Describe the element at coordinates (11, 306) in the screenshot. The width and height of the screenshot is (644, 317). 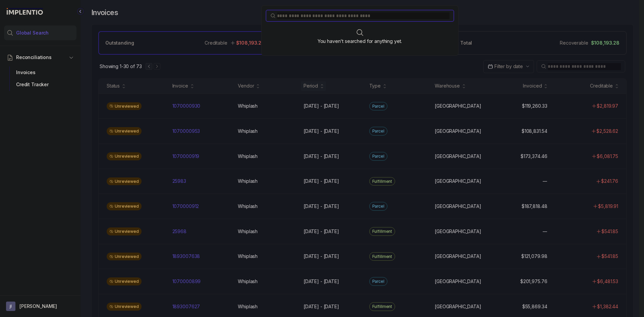
I see `span: User initials` at that location.